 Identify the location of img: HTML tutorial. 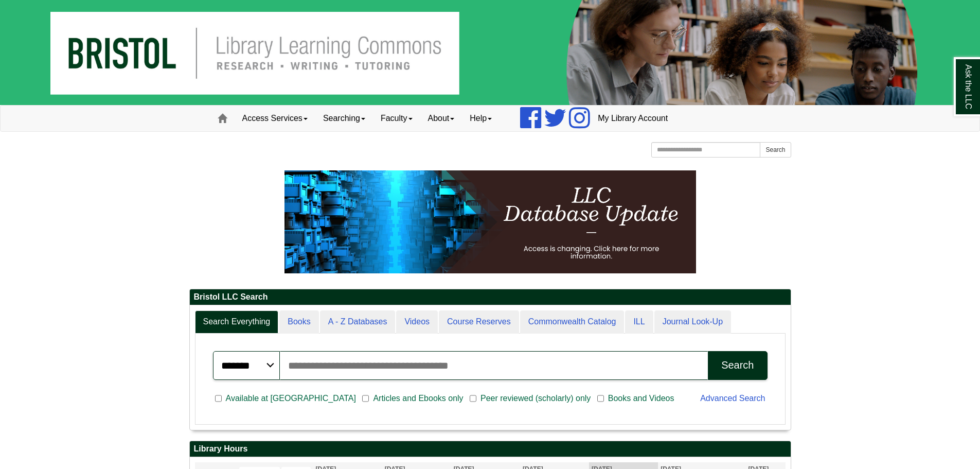
(491, 222).